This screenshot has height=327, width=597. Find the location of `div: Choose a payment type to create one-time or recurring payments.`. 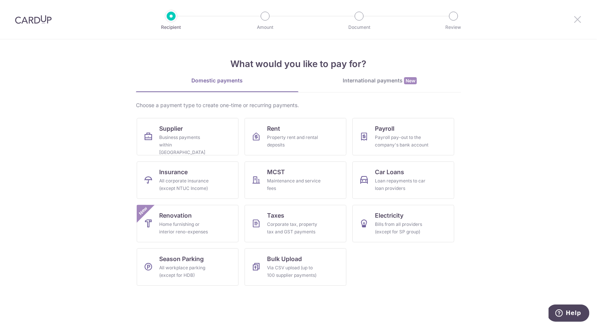

div: Choose a payment type to create one-time or recurring payments. is located at coordinates (298, 105).